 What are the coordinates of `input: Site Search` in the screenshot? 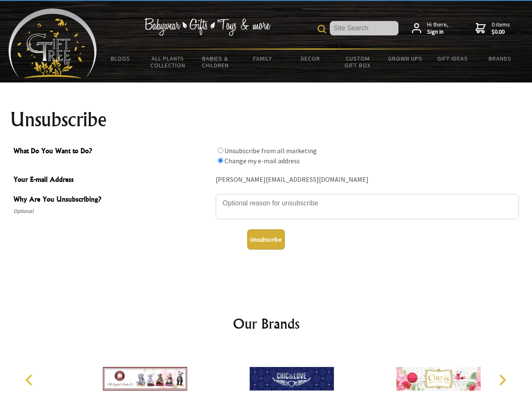 It's located at (364, 28).